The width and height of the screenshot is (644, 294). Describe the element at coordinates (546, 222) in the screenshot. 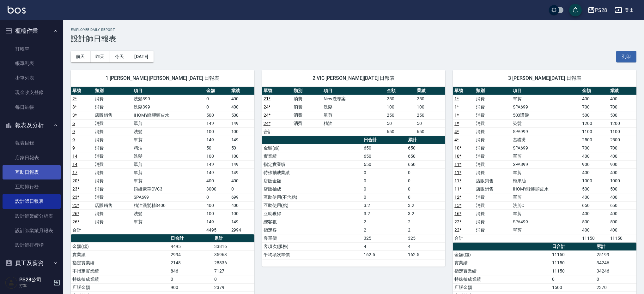

I see `td: SPA499` at that location.